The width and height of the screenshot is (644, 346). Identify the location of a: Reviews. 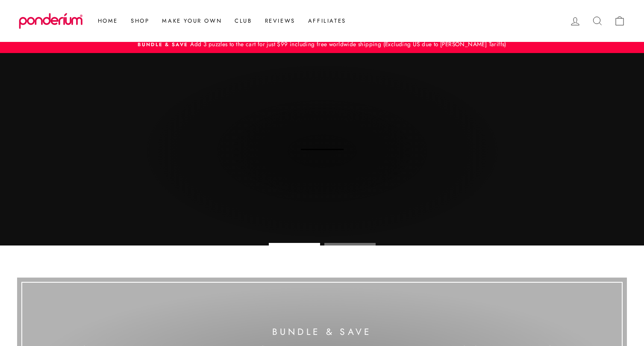
(280, 21).